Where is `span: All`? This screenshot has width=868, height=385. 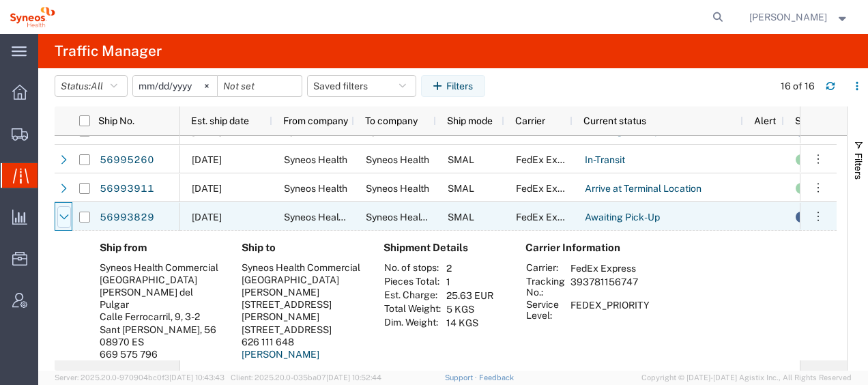
span: All is located at coordinates (97, 86).